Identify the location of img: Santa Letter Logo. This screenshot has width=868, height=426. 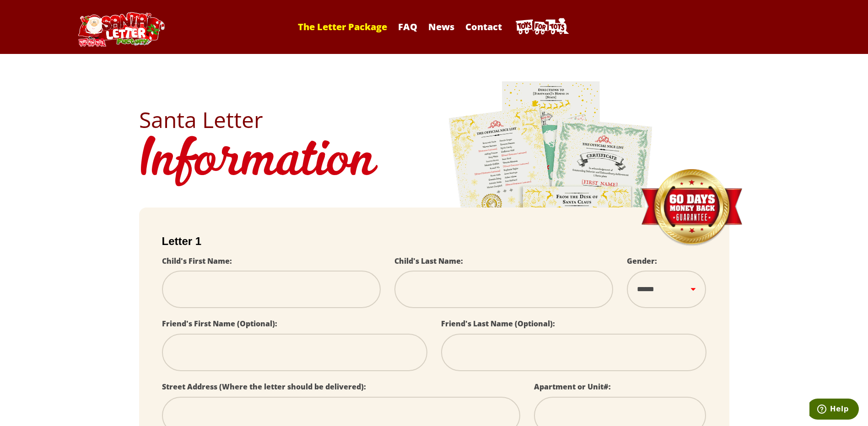
(121, 30).